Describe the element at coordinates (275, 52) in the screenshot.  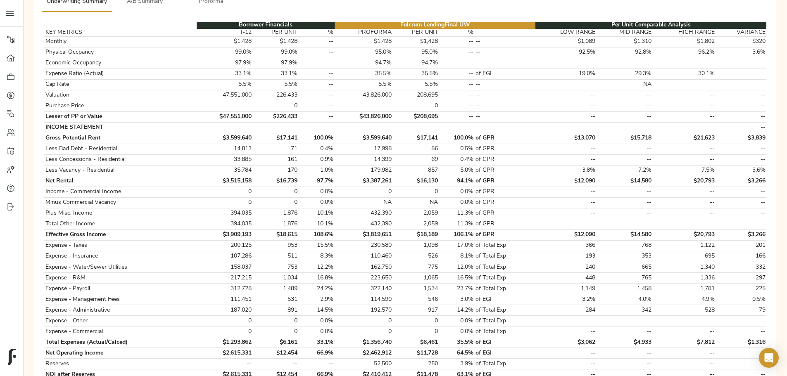
I see `td: 99.0%` at that location.